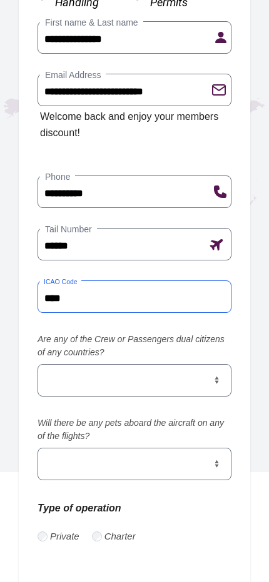 The image size is (269, 582). What do you see at coordinates (134, 124) in the screenshot?
I see `p: Welcome back and enjoy your members discount!` at bounding box center [134, 124].